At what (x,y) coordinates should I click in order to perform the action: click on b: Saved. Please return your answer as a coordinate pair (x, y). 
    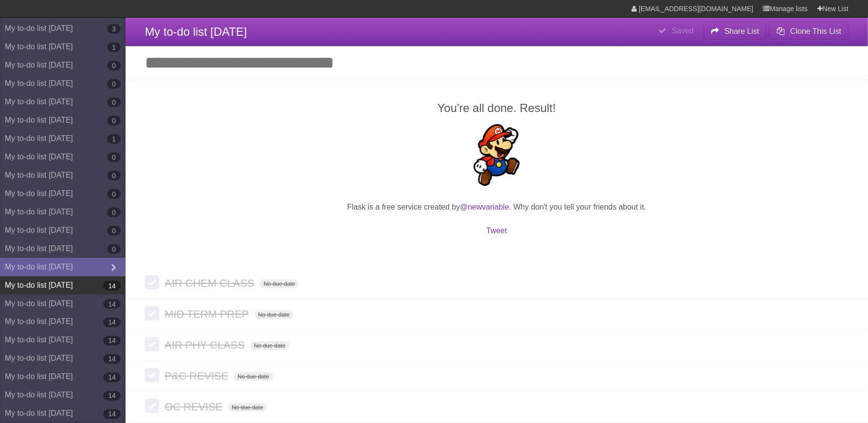
    Looking at the image, I should click on (683, 31).